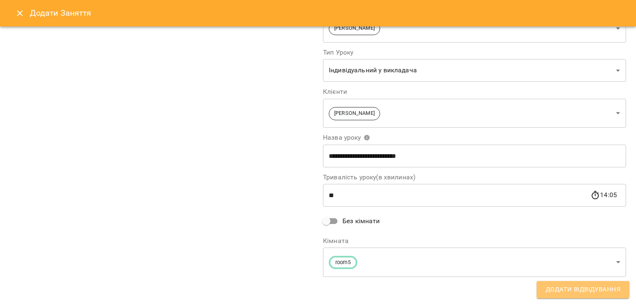 The image size is (636, 305). Describe the element at coordinates (474, 53) in the screenshot. I see `label: Тип Уроку` at that location.